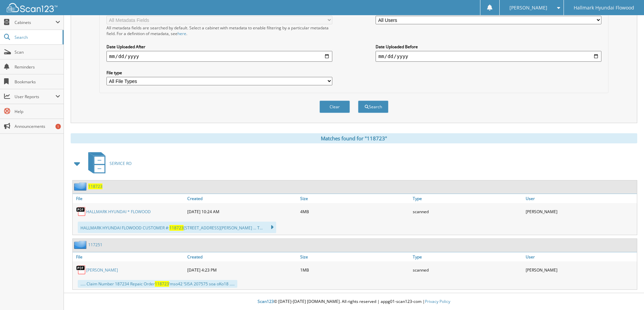 This screenshot has width=644, height=310. What do you see at coordinates (37, 111) in the screenshot?
I see `span: Help` at bounding box center [37, 111].